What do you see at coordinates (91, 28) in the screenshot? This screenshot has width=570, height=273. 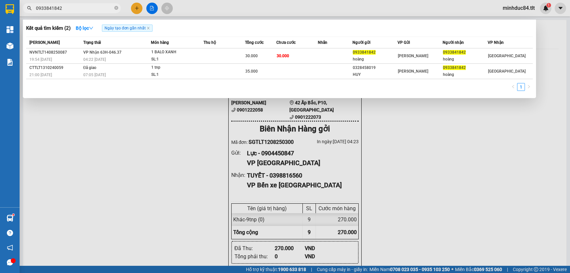 I see `span: down` at bounding box center [91, 28].